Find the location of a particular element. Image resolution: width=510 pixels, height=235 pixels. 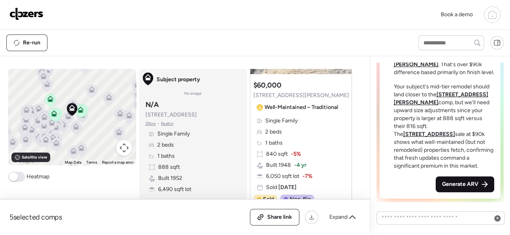

a: Report a map error is located at coordinates (118, 162).